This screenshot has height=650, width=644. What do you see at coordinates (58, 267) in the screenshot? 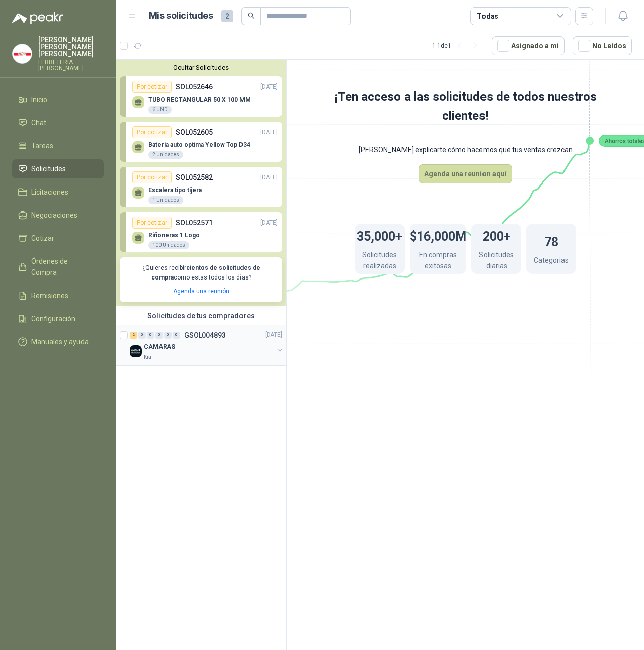
I see `a: Órdenes de Compra` at bounding box center [58, 267].